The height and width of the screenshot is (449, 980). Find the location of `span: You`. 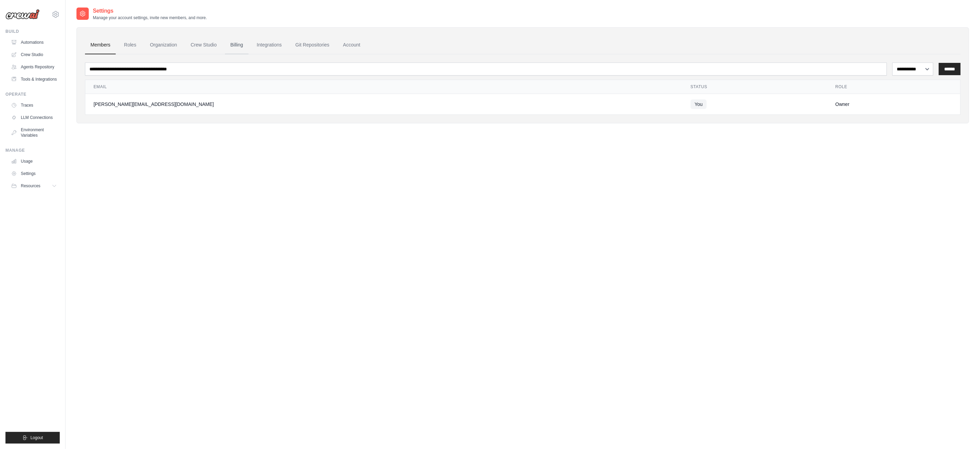

span: You is located at coordinates (699, 104).